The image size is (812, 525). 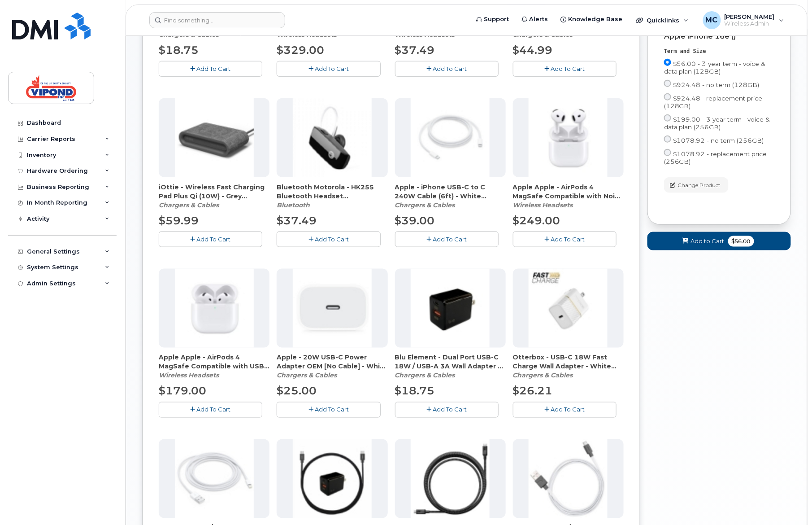 I want to click on span: Apple - 20W USB-C Power Adapter OEM [No Cable] - White (CAHCAP000073), so click(x=332, y=362).